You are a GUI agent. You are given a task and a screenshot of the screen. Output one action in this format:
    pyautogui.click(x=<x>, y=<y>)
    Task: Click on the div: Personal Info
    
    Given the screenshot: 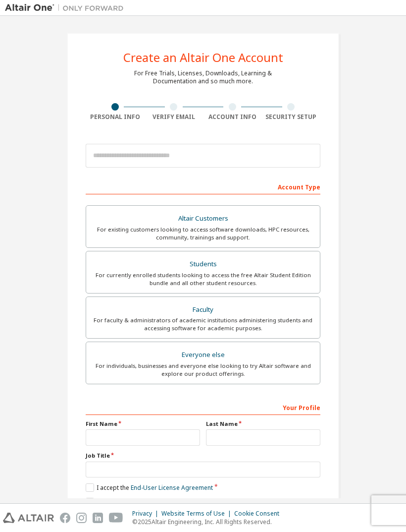 What is the action you would take?
    pyautogui.click(x=115, y=117)
    